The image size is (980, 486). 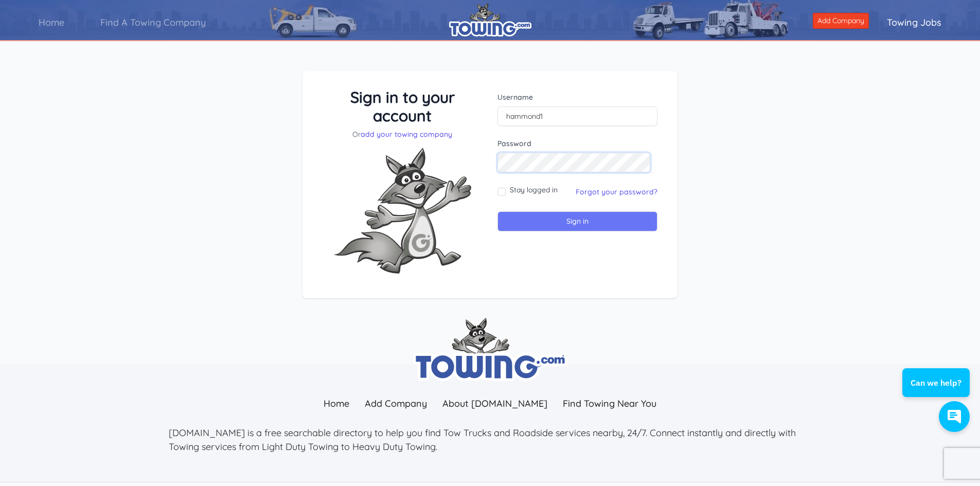 What do you see at coordinates (577, 97) in the screenshot?
I see `label: Username` at bounding box center [577, 97].